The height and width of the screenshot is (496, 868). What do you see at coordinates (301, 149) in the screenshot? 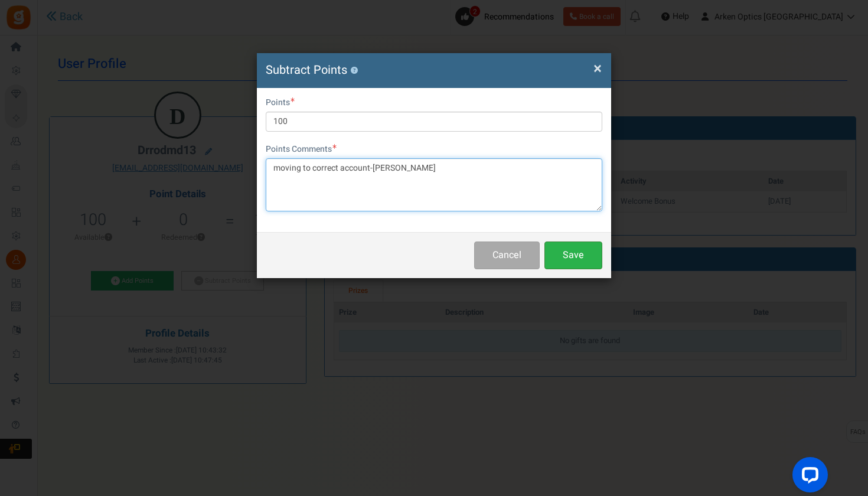
I see `label: Points Comments` at bounding box center [301, 149].